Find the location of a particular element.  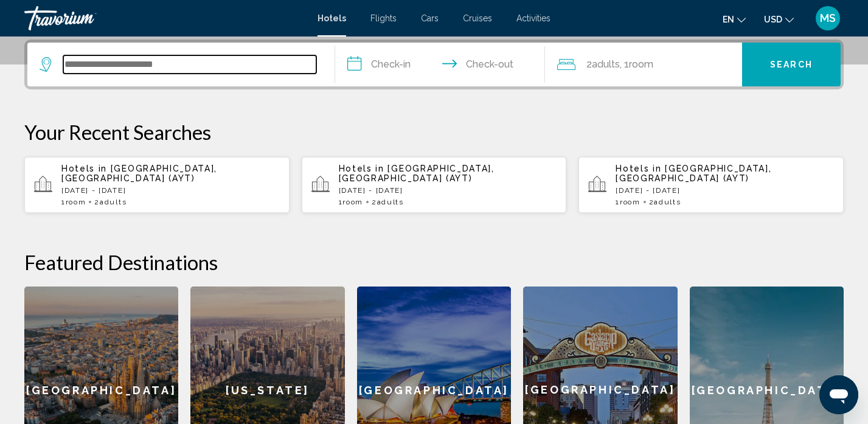

p: Your Recent Searches is located at coordinates (434, 132).